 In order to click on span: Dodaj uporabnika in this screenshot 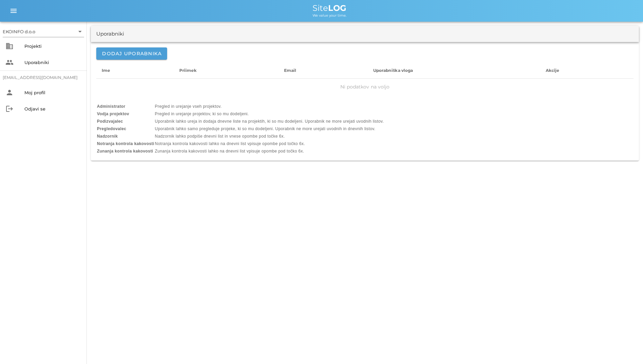, I will do `click(131, 54)`.